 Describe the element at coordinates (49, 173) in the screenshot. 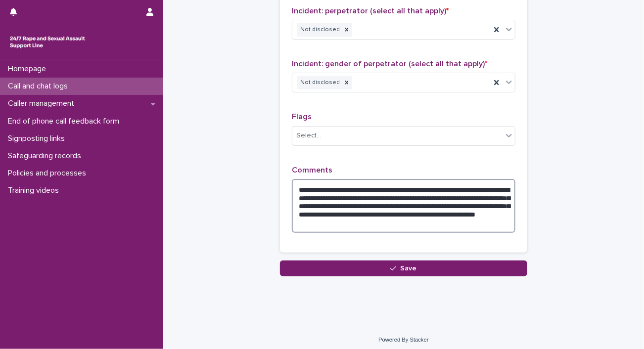

I see `p: Policies and processes` at that location.